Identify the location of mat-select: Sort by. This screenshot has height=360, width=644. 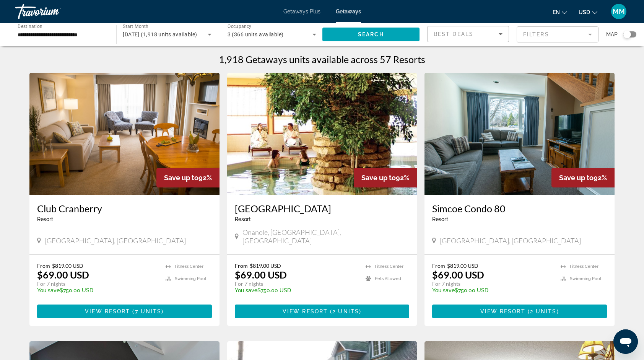
(468, 34).